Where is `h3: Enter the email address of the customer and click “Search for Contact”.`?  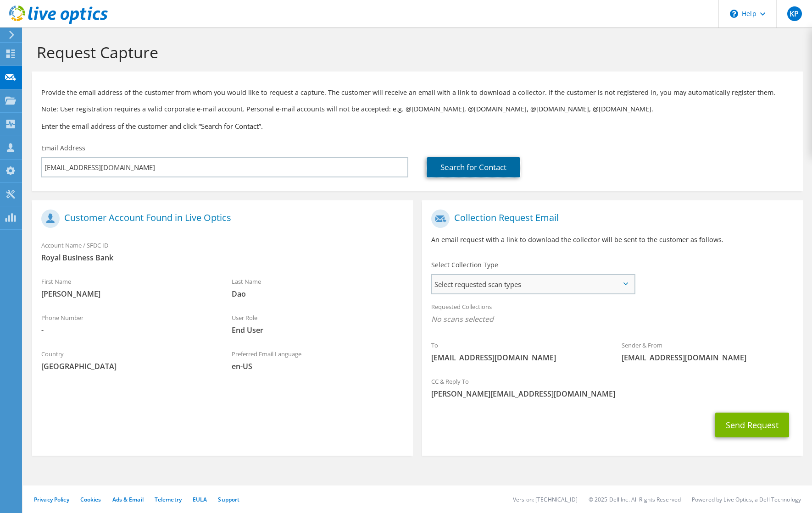
h3: Enter the email address of the customer and click “Search for Contact”. is located at coordinates (418, 126).